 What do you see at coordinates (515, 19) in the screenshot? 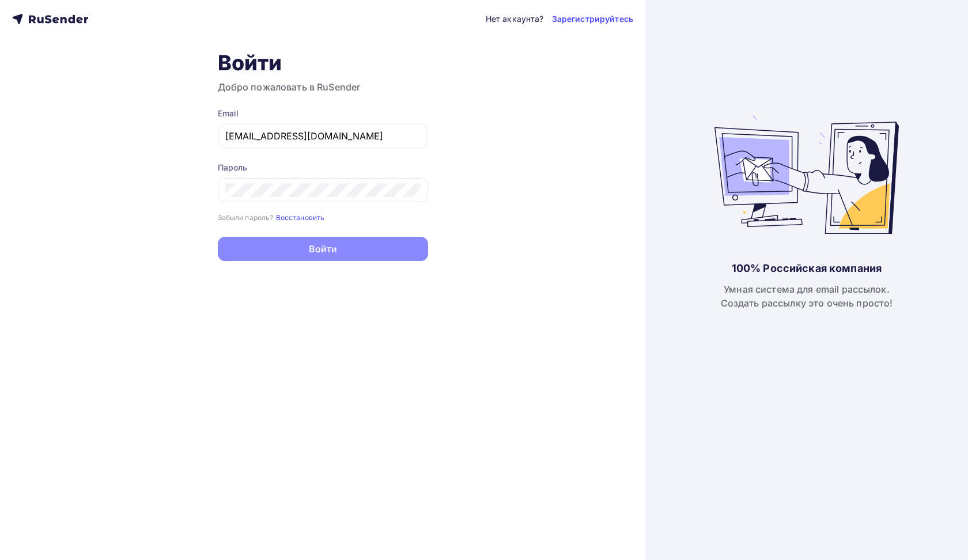
I see `div: Нет аккаунта?` at bounding box center [515, 19].